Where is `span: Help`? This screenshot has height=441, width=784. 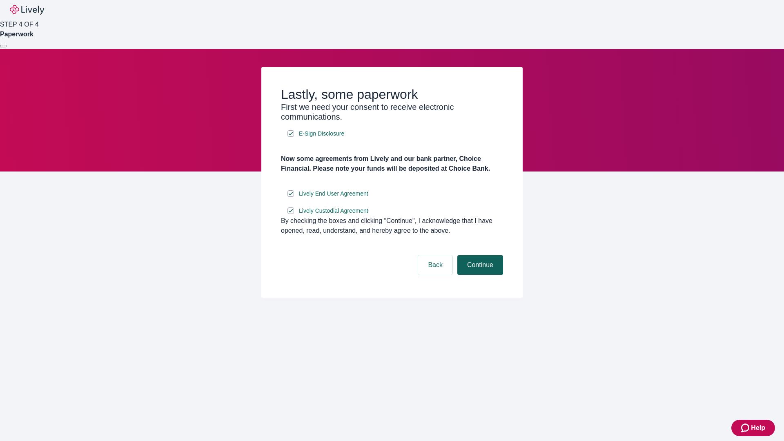
span: Help is located at coordinates (758, 428).